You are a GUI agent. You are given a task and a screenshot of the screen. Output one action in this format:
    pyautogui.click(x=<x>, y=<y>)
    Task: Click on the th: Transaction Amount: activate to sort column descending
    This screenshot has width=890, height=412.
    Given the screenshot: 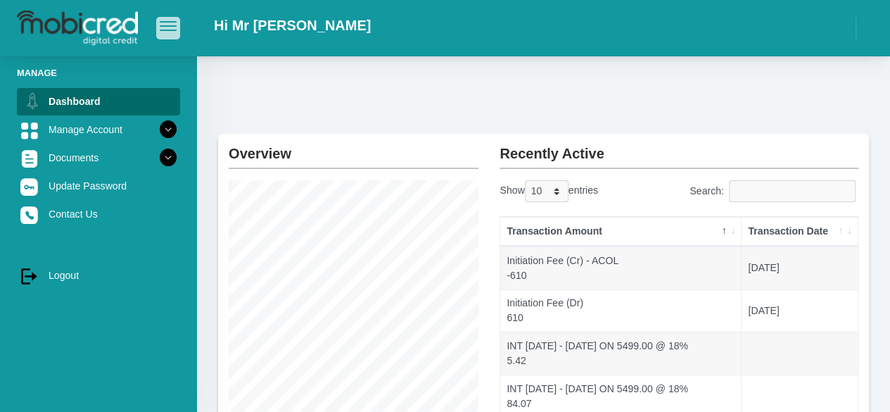 What is the action you would take?
    pyautogui.click(x=621, y=232)
    